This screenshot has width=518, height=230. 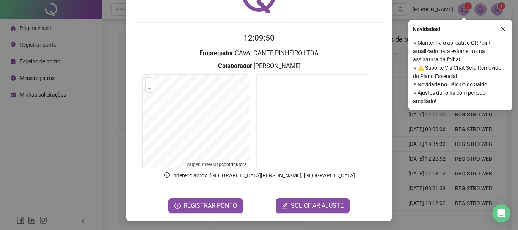 What do you see at coordinates (206, 206) in the screenshot?
I see `button: REGISTRAR PONTO` at bounding box center [206, 206].